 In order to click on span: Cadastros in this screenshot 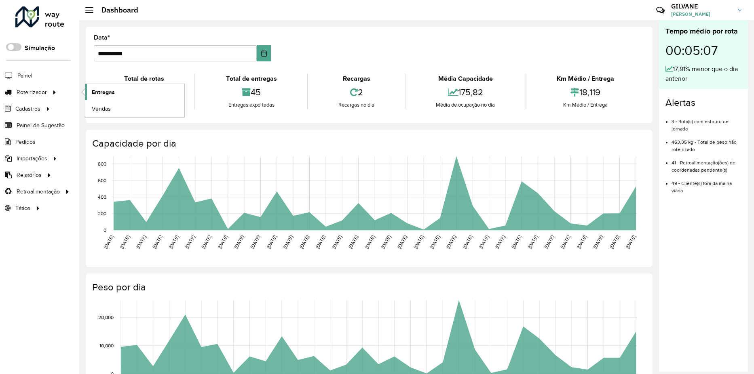, I will do `click(28, 109)`.